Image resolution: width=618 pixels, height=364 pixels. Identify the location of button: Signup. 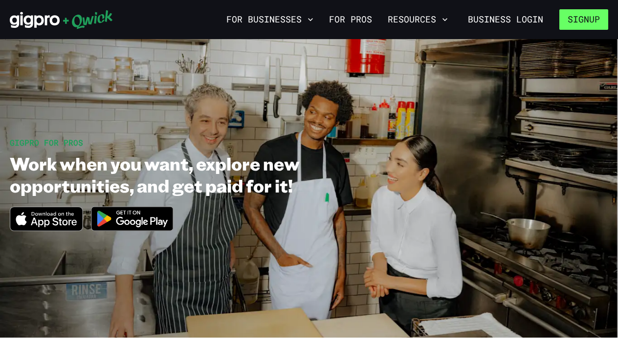
(584, 20).